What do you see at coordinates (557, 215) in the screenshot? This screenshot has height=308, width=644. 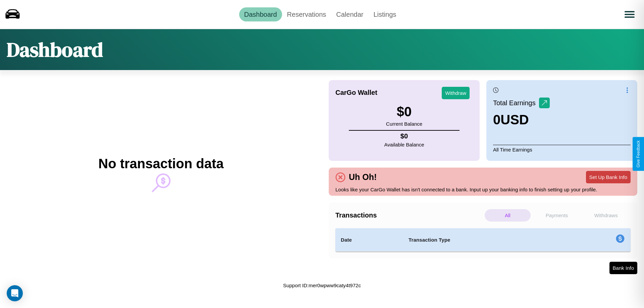 I see `p: Payments` at bounding box center [557, 215].